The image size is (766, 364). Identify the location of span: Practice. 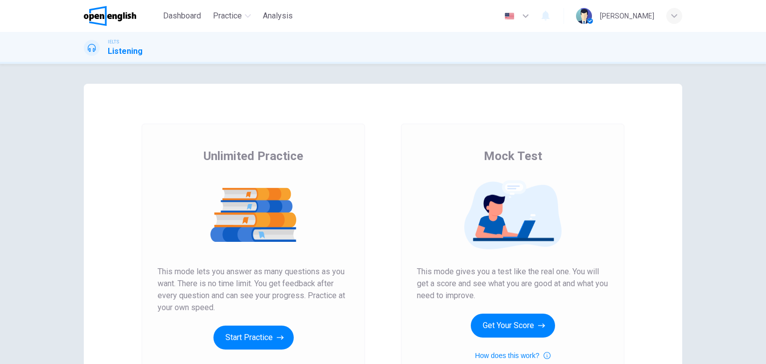
(227, 16).